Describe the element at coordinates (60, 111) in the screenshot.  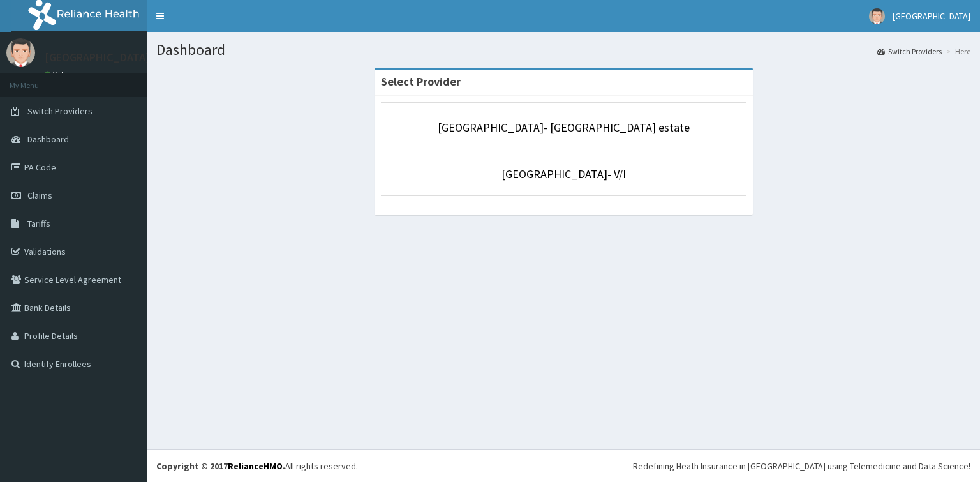
I see `span: Switch Providers` at that location.